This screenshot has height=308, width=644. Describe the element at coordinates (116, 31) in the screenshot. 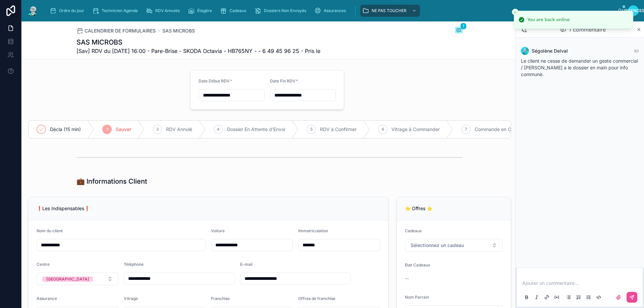

I see `a: CALENDRIER DE FORMULAIRES` at that location.